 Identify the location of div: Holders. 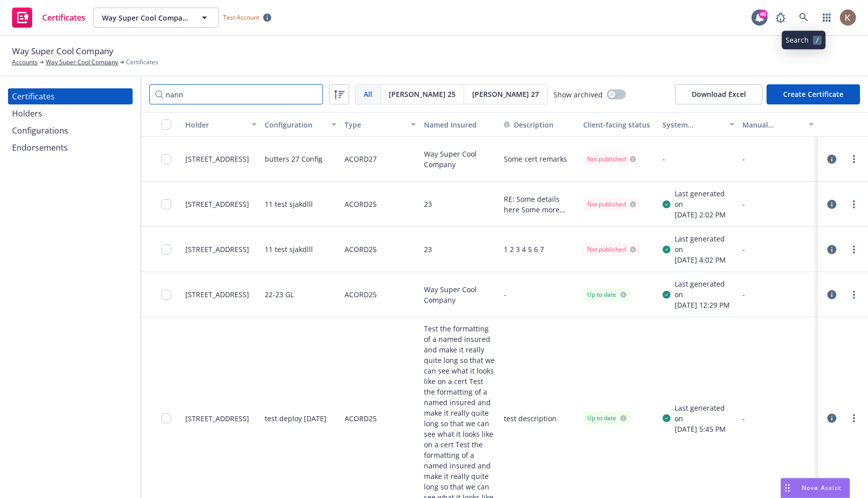
(27, 113).